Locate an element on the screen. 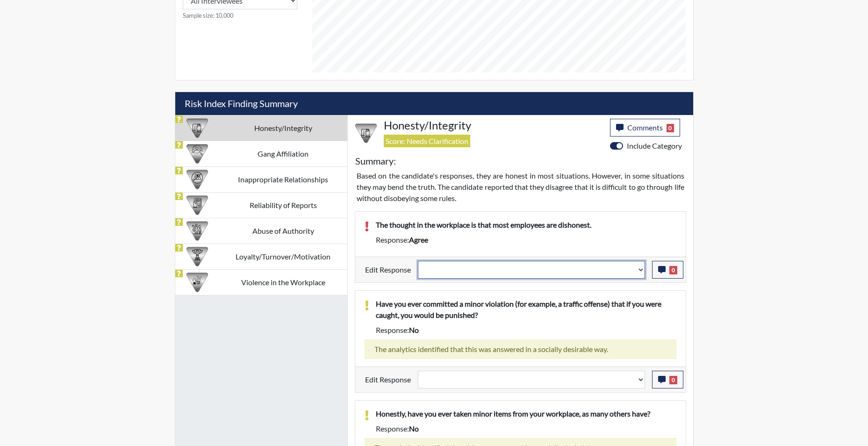 The height and width of the screenshot is (446, 868). span: Score: Needs Clarification is located at coordinates (427, 140).